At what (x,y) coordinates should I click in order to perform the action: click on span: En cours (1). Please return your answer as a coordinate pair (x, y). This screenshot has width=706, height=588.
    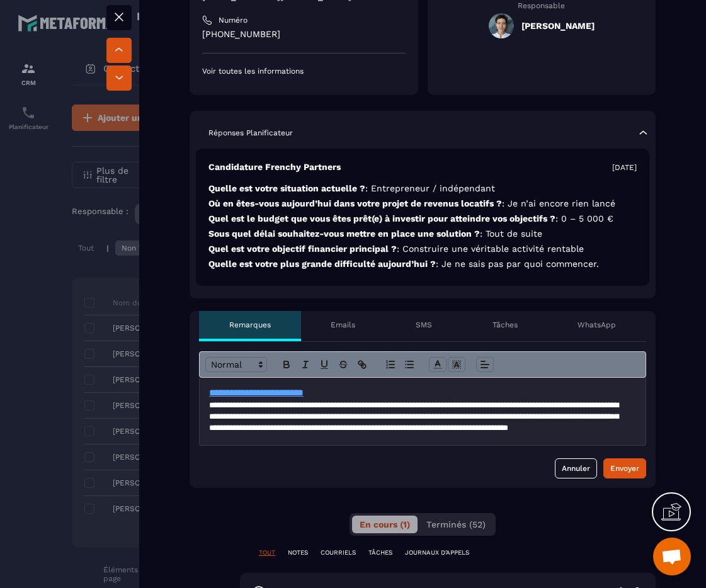
    Looking at the image, I should click on (385, 525).